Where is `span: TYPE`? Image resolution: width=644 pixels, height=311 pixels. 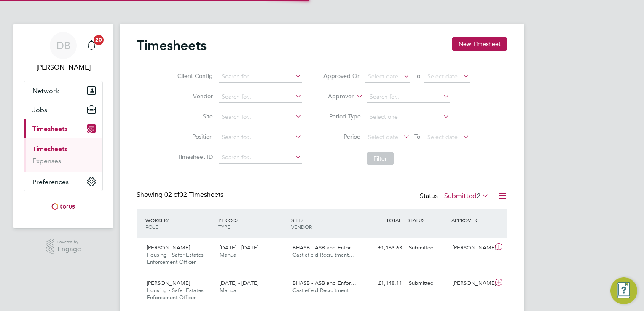 span: TYPE is located at coordinates (224, 227).